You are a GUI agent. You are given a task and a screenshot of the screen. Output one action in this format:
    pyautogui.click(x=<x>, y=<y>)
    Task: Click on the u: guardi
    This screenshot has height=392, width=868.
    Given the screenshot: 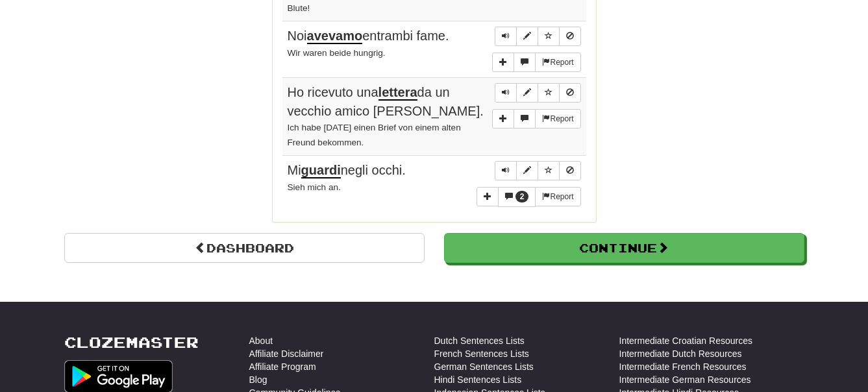 What is the action you would take?
    pyautogui.click(x=321, y=171)
    